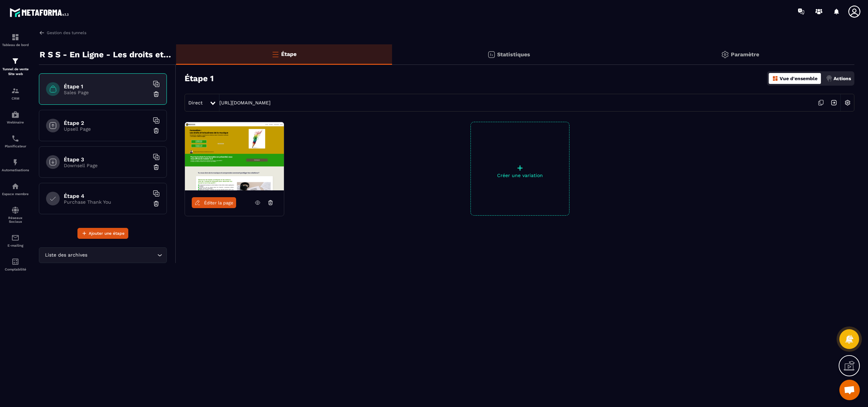 This screenshot has height=407, width=868. Describe the element at coordinates (15, 122) in the screenshot. I see `p: Webinaire` at that location.